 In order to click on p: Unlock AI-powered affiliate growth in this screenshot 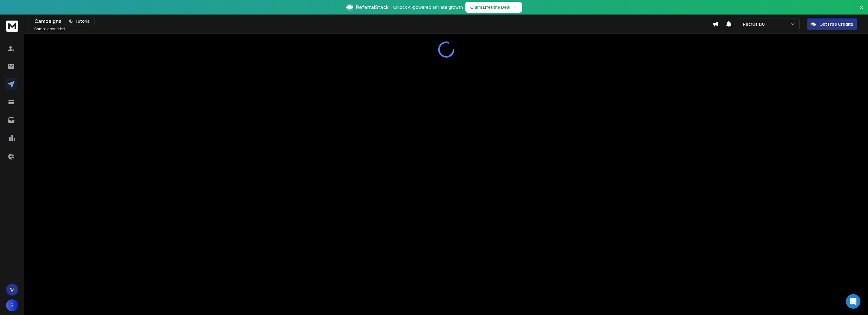, I will do `click(428, 7)`.